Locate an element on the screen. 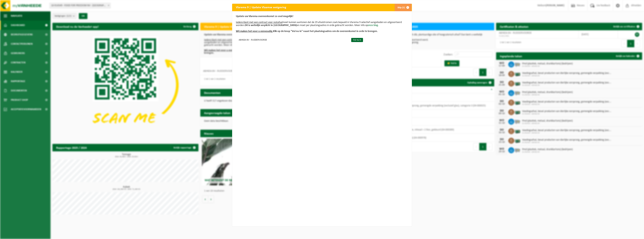 Image resolution: width=644 pixels, height=239 pixels. h2: Vlarema 9 | Update Vlaamse wetgeving is located at coordinates (261, 7).